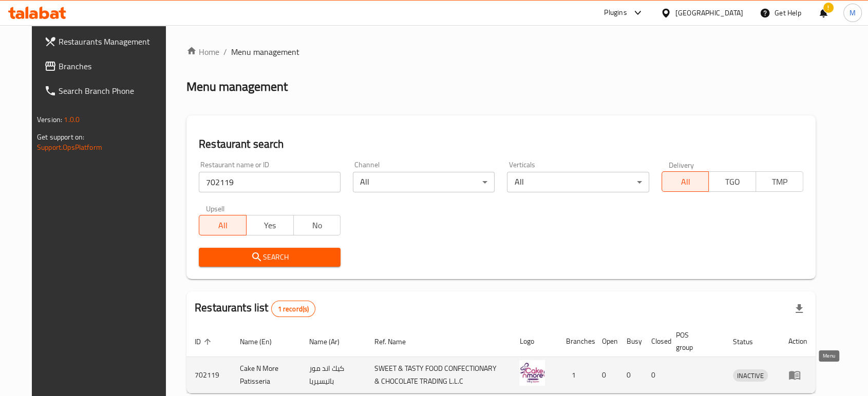 This screenshot has height=396, width=868. Describe the element at coordinates (113, 41) in the screenshot. I see `span: Restaurants Management` at that location.